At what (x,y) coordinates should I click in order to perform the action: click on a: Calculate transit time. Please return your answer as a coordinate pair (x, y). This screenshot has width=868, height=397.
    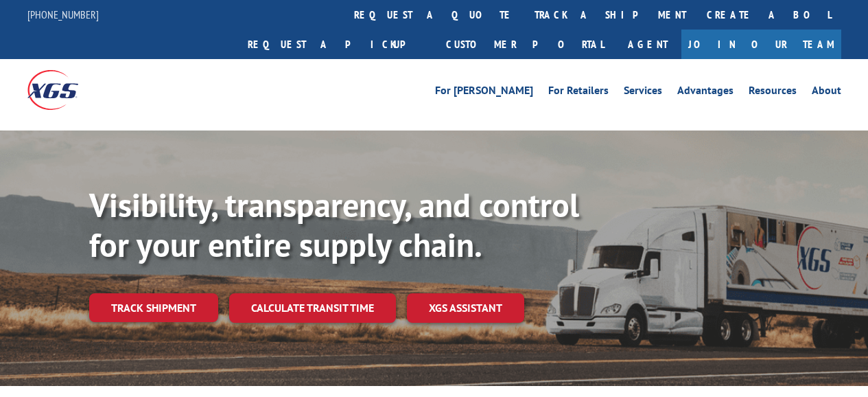
    Looking at the image, I should click on (312, 308).